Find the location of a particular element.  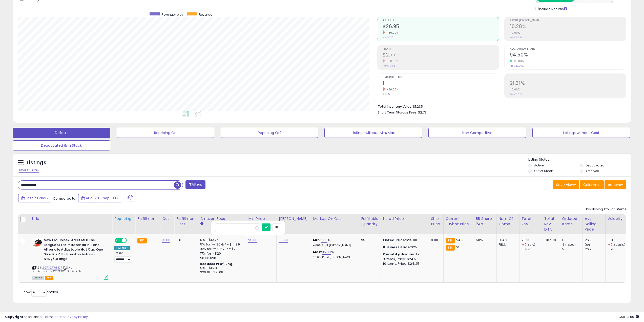

small: 89.00% is located at coordinates (518, 61).